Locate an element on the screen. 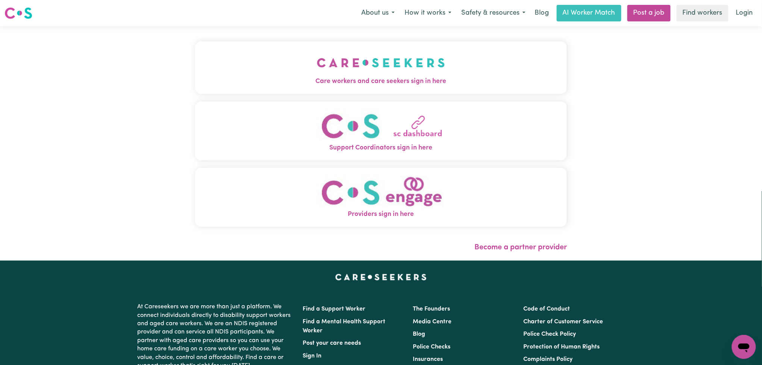 Image resolution: width=762 pixels, height=365 pixels. a: Find a Mental Health Support Worker is located at coordinates (344, 327).